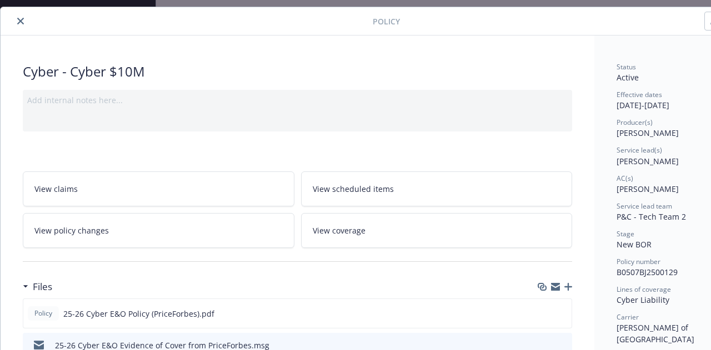 This screenshot has width=711, height=350. What do you see at coordinates (436, 189) in the screenshot?
I see `a: View scheduled items` at bounding box center [436, 189].